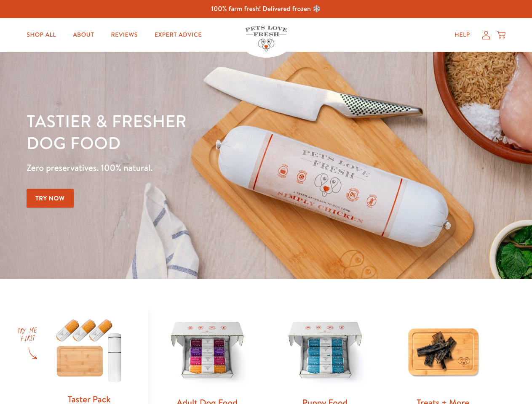 The image size is (532, 404). I want to click on a: Shop All, so click(41, 35).